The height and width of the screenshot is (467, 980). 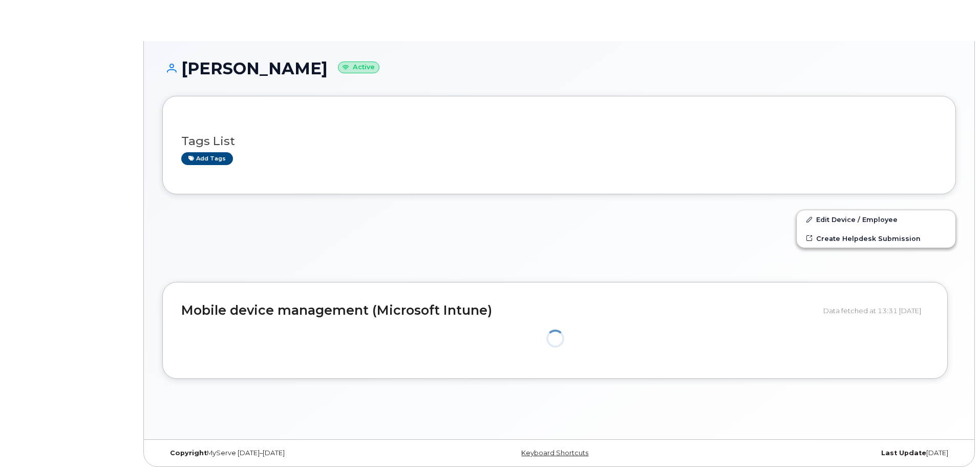 What do you see at coordinates (188, 453) in the screenshot?
I see `strong: Copyright` at bounding box center [188, 453].